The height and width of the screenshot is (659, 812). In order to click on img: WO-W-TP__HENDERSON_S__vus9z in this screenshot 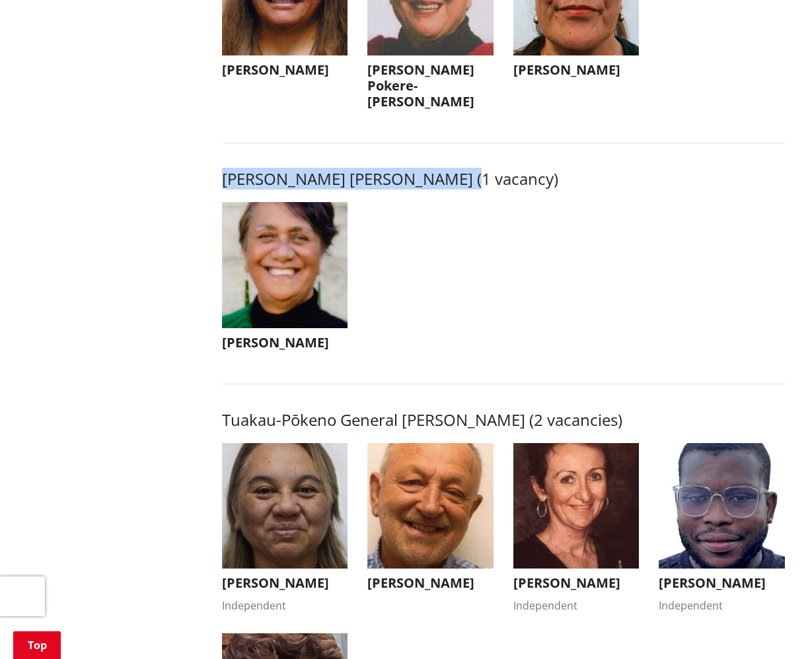, I will do `click(576, 506)`.